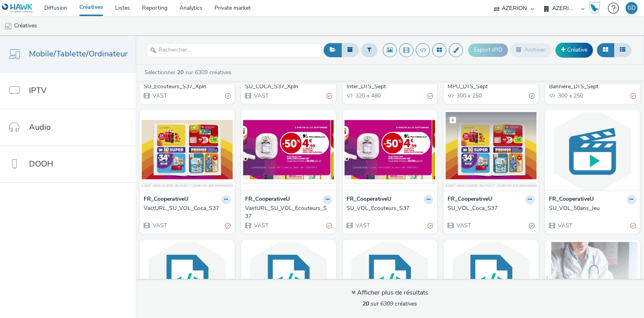  Describe the element at coordinates (488, 50) in the screenshot. I see `button: Export d'ID` at that location.